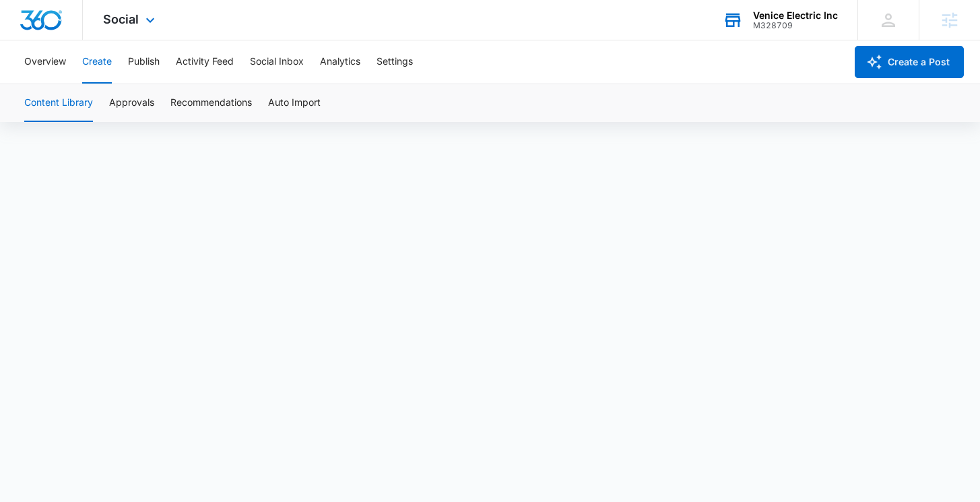  What do you see at coordinates (97, 62) in the screenshot?
I see `button: Create` at bounding box center [97, 62].